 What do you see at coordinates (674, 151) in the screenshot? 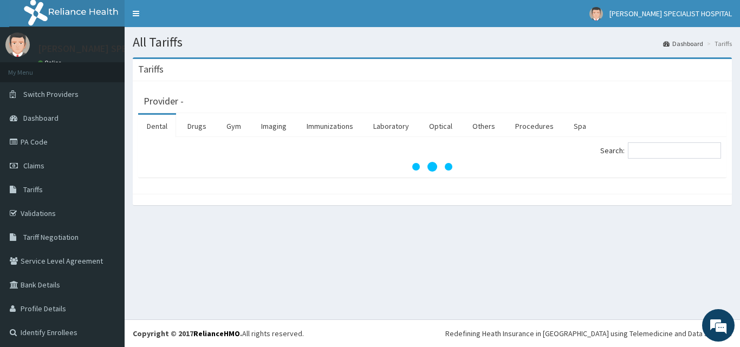
I see `input: Search:` at bounding box center [674, 151].